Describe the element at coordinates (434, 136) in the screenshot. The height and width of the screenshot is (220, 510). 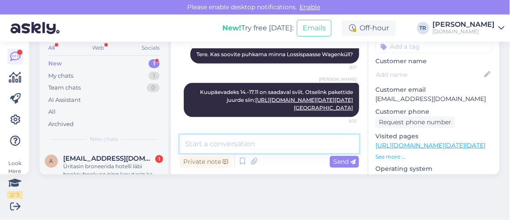
I see `p: Visited pages` at that location.